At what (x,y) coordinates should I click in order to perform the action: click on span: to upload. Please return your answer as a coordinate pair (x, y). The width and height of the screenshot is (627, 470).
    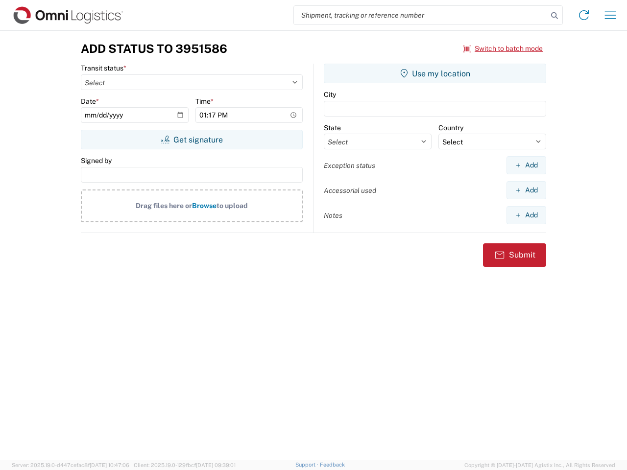
    Looking at the image, I should click on (232, 206).